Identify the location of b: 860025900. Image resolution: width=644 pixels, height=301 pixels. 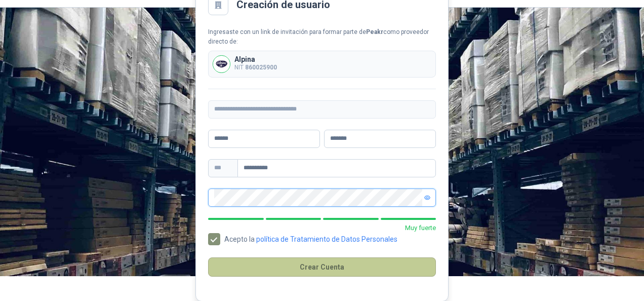
(261, 68).